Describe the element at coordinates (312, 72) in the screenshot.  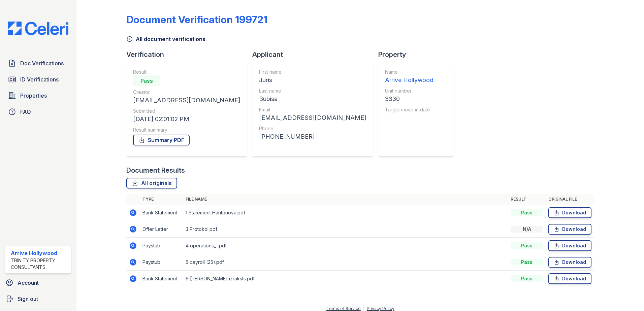
I see `div: First name` at that location.